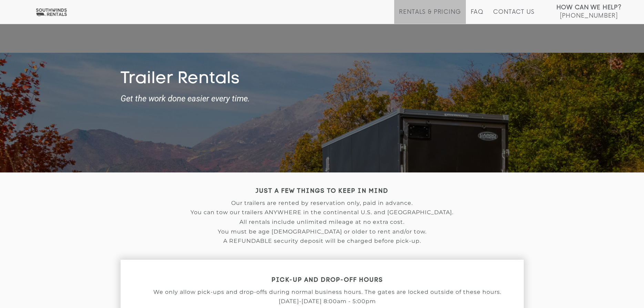 The image size is (644, 308). Describe the element at coordinates (513, 16) in the screenshot. I see `a: Contact Us` at that location.